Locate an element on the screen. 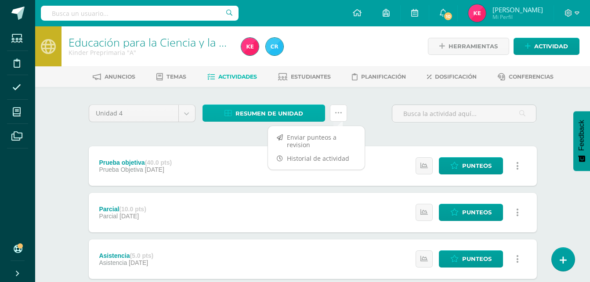  span: Estudiantes is located at coordinates (310, 76).